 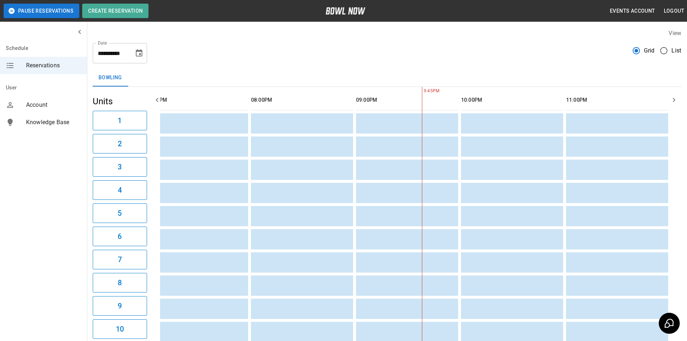 I want to click on button: Bowling, so click(x=110, y=78).